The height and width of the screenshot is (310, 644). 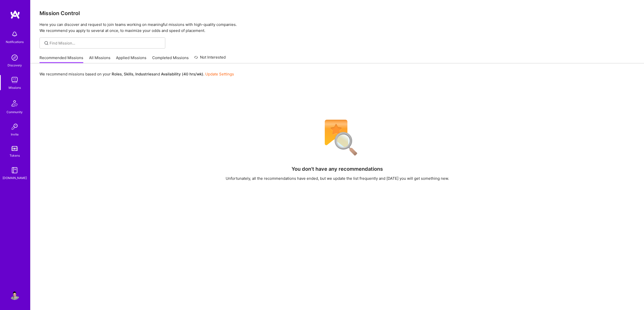 What do you see at coordinates (100, 59) in the screenshot?
I see `a: All Missions` at bounding box center [100, 59].